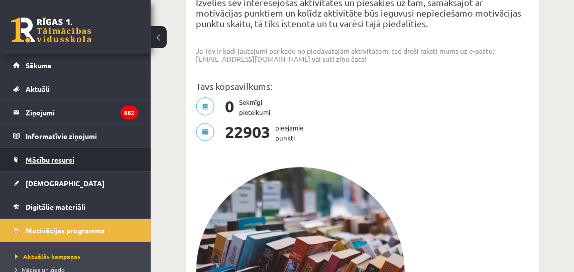 The height and width of the screenshot is (272, 574). I want to click on a: Sākums, so click(75, 65).